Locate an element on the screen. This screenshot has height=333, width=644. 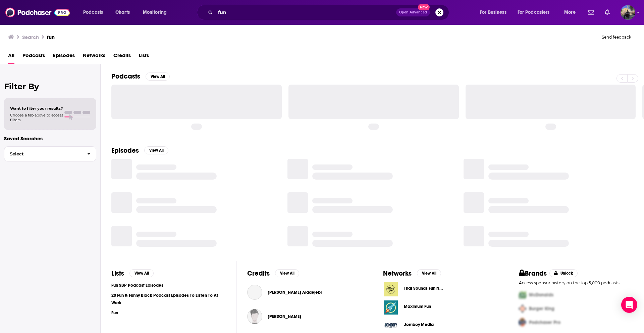
a: Fun SBP Podcast Episodes is located at coordinates (137, 286).